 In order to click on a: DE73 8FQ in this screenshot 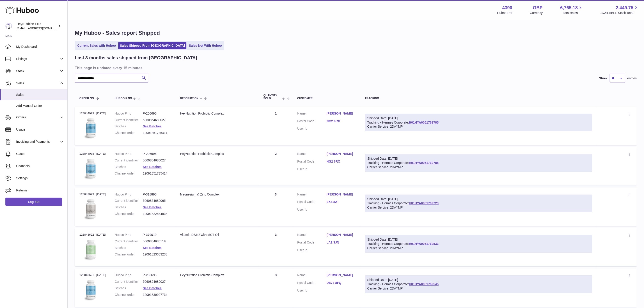, I will do `click(341, 283)`.